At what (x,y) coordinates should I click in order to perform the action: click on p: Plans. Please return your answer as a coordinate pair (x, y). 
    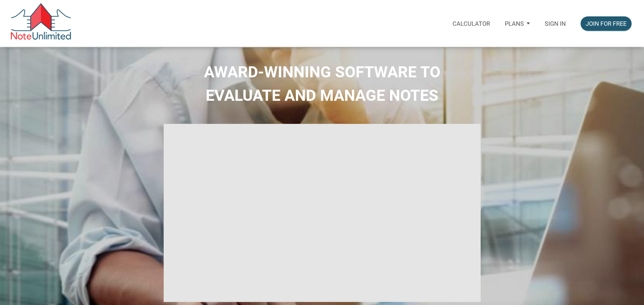
    Looking at the image, I should click on (514, 23).